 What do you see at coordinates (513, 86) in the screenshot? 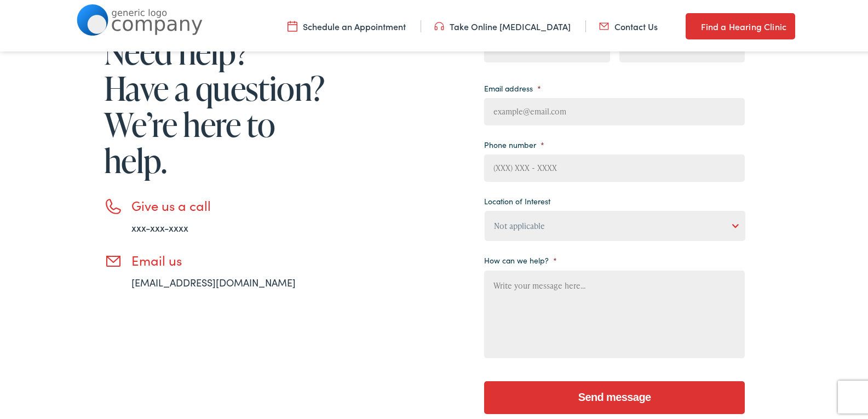
I see `label: Email address` at bounding box center [513, 86].